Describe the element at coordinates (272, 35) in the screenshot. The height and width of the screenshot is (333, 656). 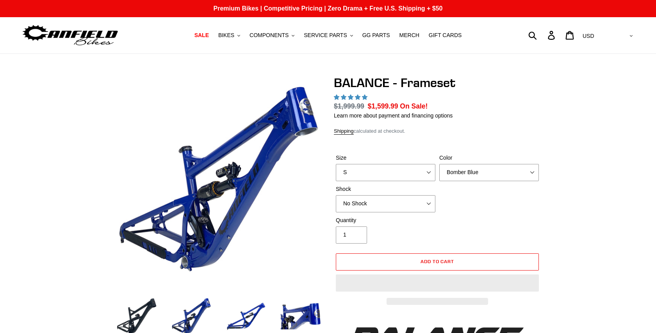
I see `button: COMPONENTS` at that location.